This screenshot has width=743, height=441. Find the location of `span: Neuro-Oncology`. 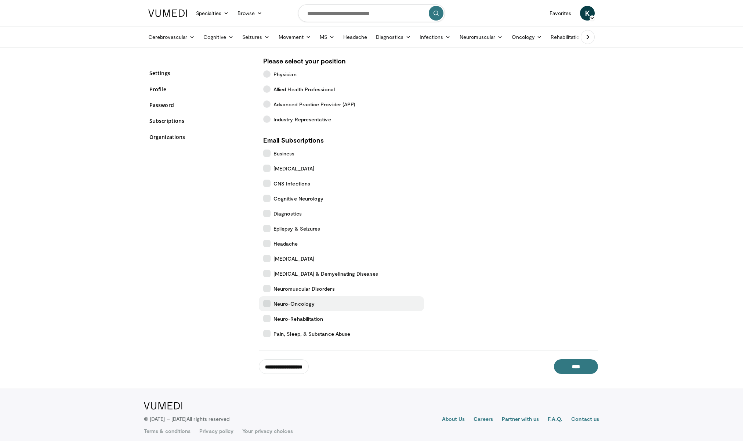

span: Neuro-Oncology is located at coordinates (294, 304).